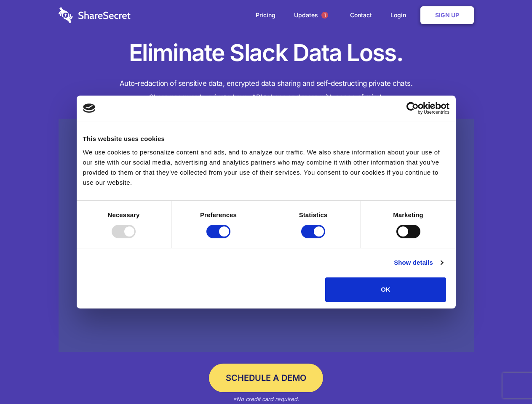 This screenshot has width=532, height=404. Describe the element at coordinates (124, 215) in the screenshot. I see `strong: Necessary` at that location.